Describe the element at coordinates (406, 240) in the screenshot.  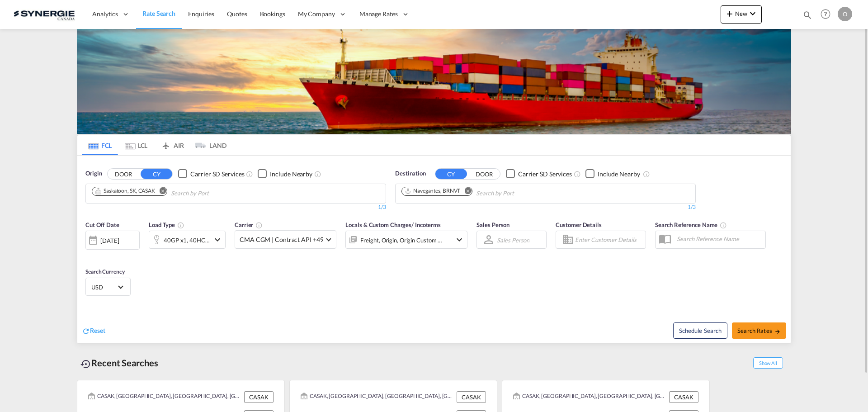
I see `div: Freight Origin Origin Custom Destination Destination Custom Factory Stuffingicon-chevron-down` at that location.